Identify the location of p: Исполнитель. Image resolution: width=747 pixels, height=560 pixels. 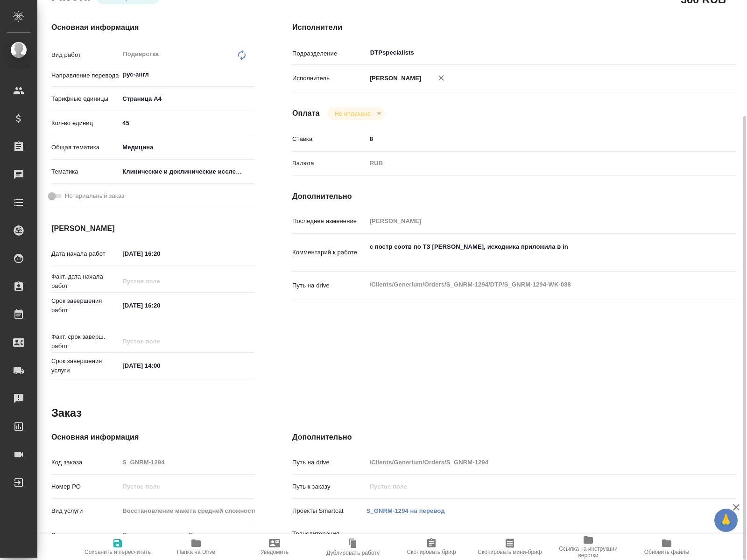
(329, 78).